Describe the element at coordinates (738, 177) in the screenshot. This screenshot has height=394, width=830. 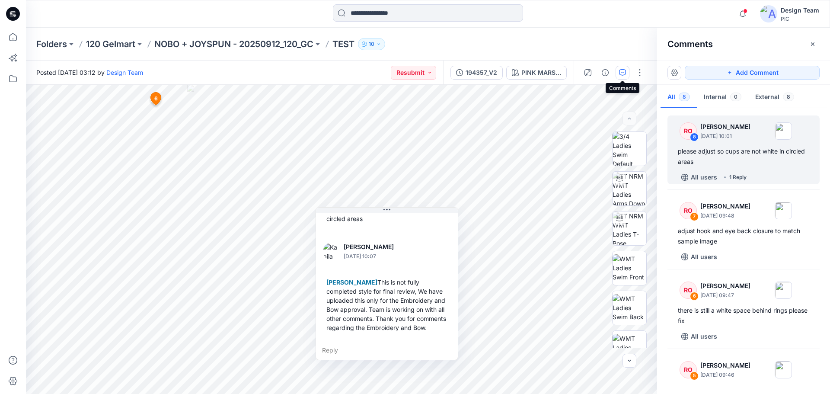
I see `div: 1 Reply` at that location.